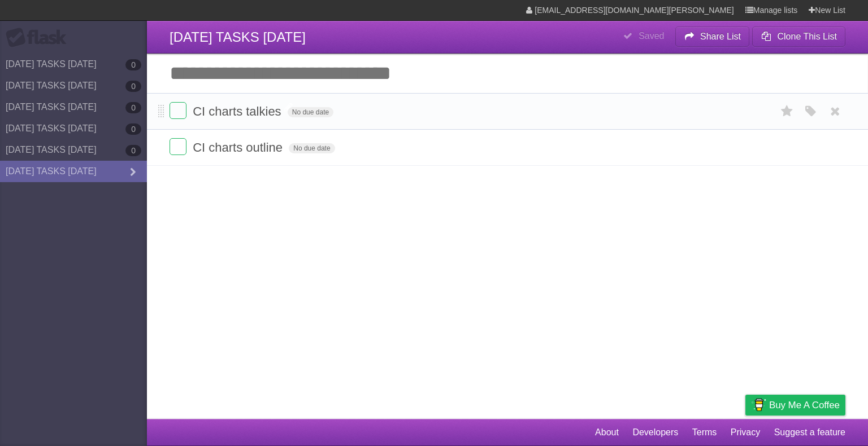  I want to click on a: About, so click(607, 433).